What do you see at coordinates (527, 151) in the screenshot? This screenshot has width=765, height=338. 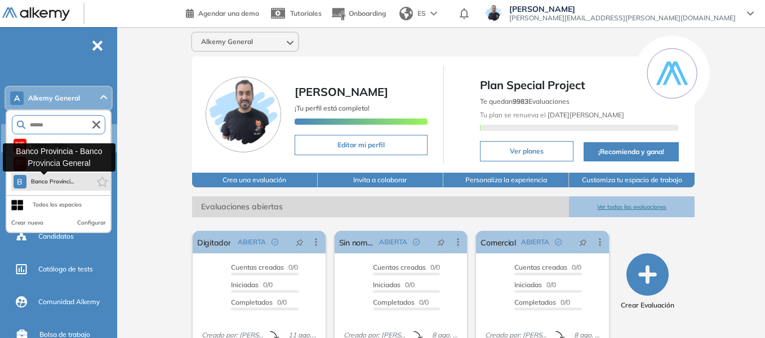 I see `button: Ver planes` at bounding box center [527, 151].